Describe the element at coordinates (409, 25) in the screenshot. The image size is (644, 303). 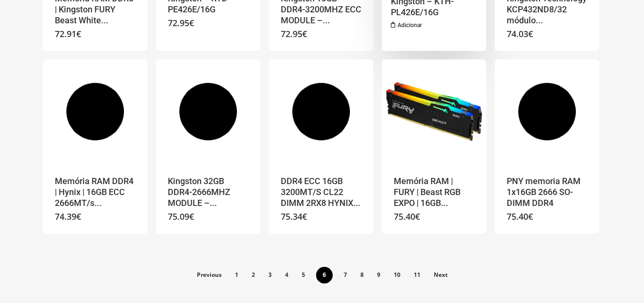
I see `span: Adicionar` at that location.